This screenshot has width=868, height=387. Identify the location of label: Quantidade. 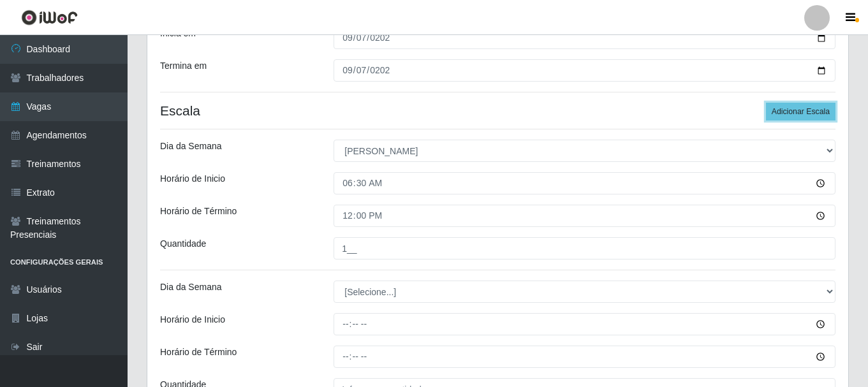
(183, 244).